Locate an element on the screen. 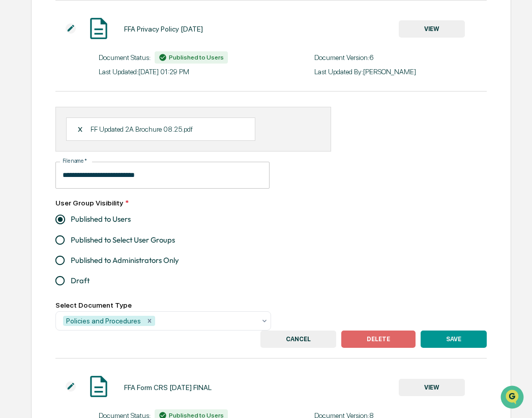 The height and width of the screenshot is (418, 532). div: We're available if you need us! is located at coordinates (81, 92).